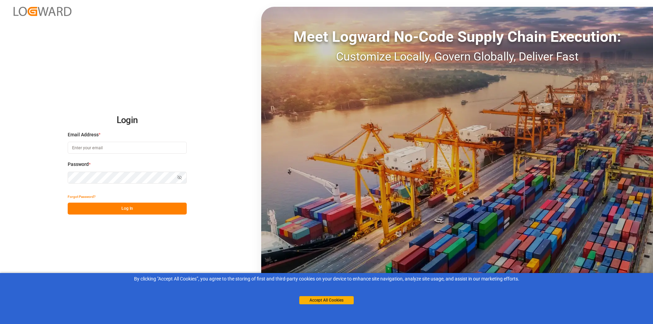 The height and width of the screenshot is (324, 653). I want to click on div: Meet Logward No-Code Supply Chain Execution:, so click(457, 37).